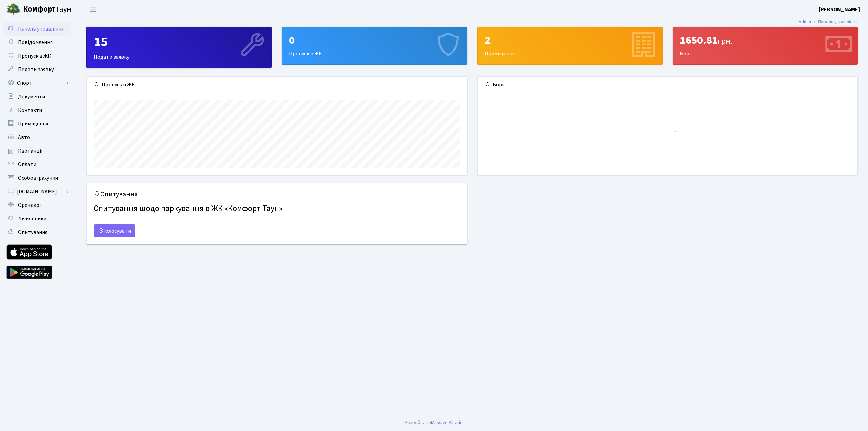  Describe the element at coordinates (35, 56) in the screenshot. I see `span: Пропуск в ЖК` at that location.